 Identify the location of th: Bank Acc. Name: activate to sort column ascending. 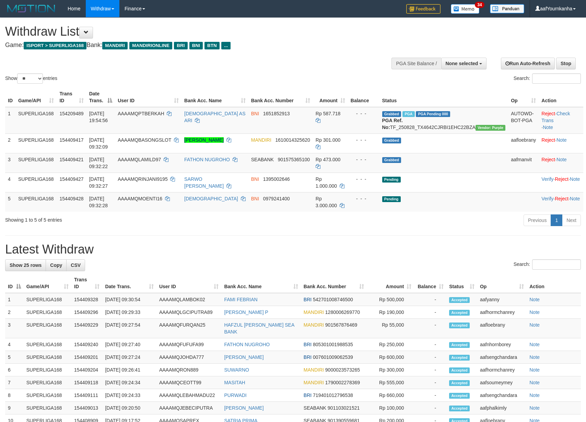
(261, 283).